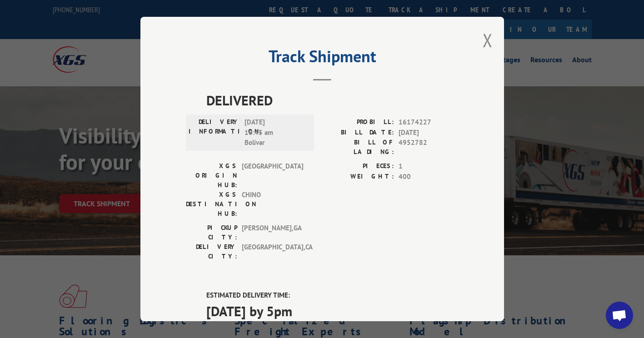 This screenshot has width=644, height=338. I want to click on span: 4952782, so click(429, 147).